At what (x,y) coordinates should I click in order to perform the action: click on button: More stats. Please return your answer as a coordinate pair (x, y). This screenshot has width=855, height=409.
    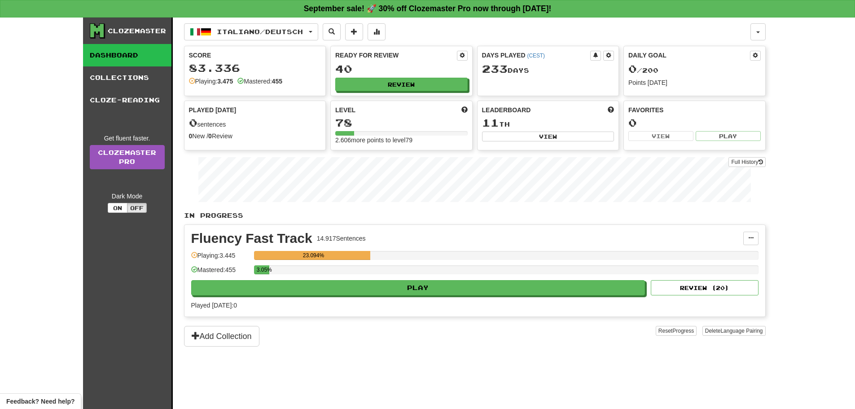
    Looking at the image, I should click on (377, 32).